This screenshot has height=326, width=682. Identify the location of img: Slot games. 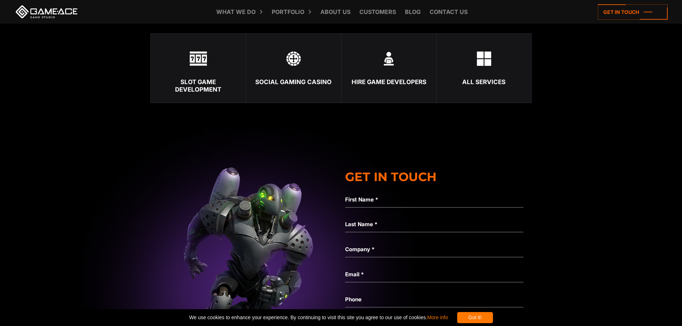
(198, 59).